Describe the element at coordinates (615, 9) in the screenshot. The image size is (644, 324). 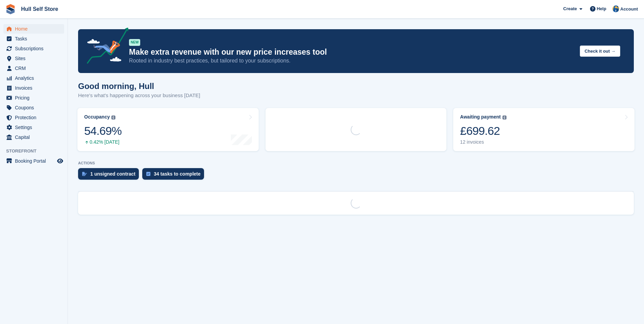
I see `img: Hull Self Store` at that location.